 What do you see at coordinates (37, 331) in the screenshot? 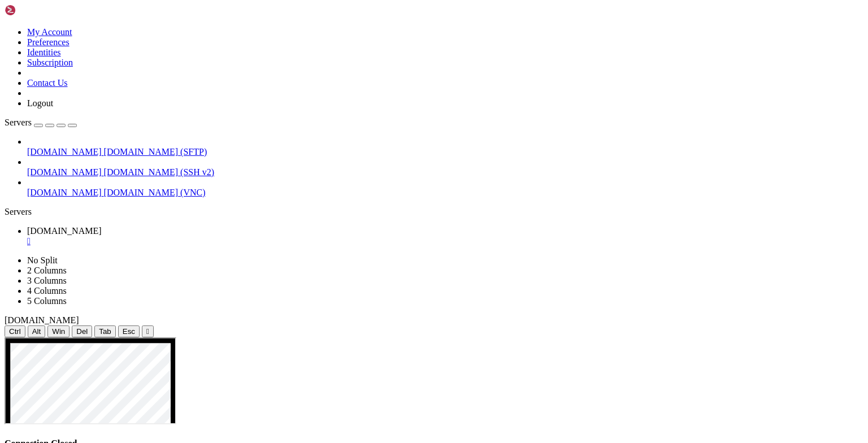
I see `span: Alt` at bounding box center [37, 331].